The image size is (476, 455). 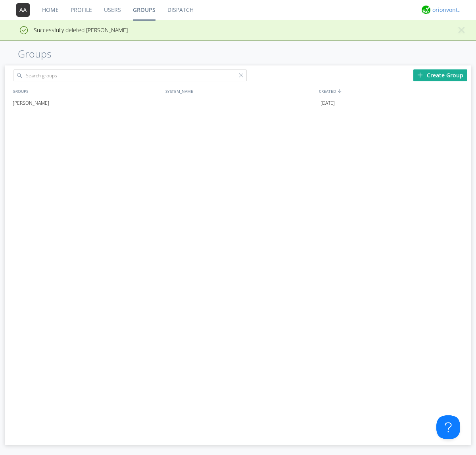 I want to click on img: plus.svg, so click(x=420, y=75).